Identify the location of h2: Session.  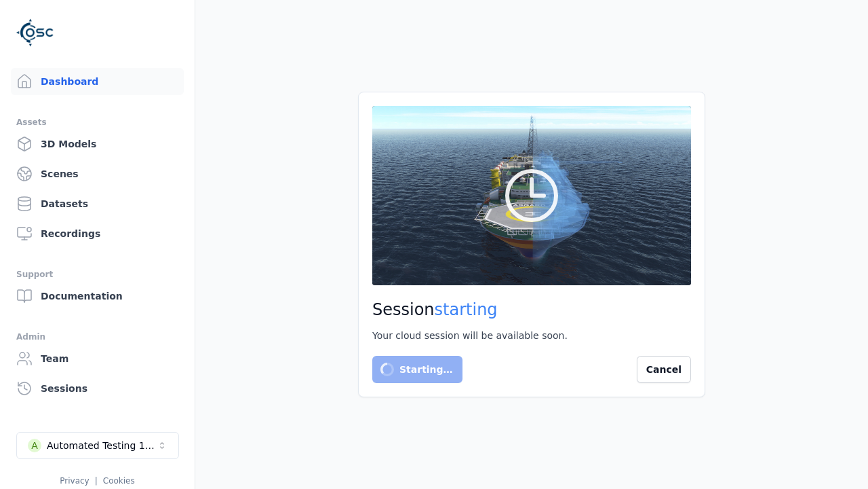
(532, 309).